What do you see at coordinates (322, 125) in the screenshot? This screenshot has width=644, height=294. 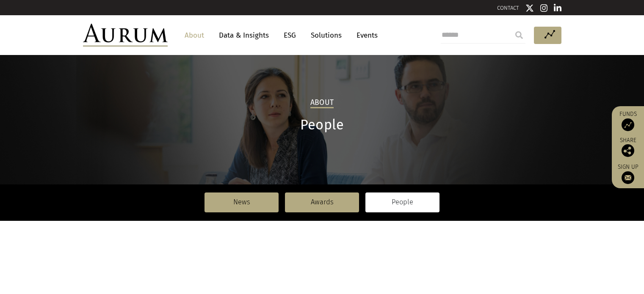 I see `h1: People` at bounding box center [322, 125].